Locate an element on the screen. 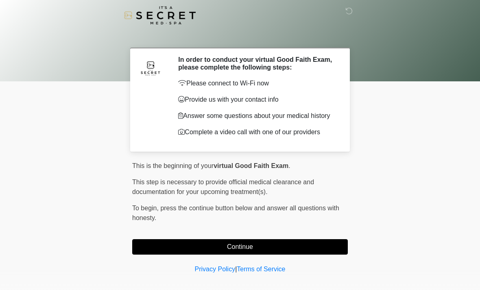 The height and width of the screenshot is (290, 480). span: This is the beginning of your is located at coordinates (173, 166).